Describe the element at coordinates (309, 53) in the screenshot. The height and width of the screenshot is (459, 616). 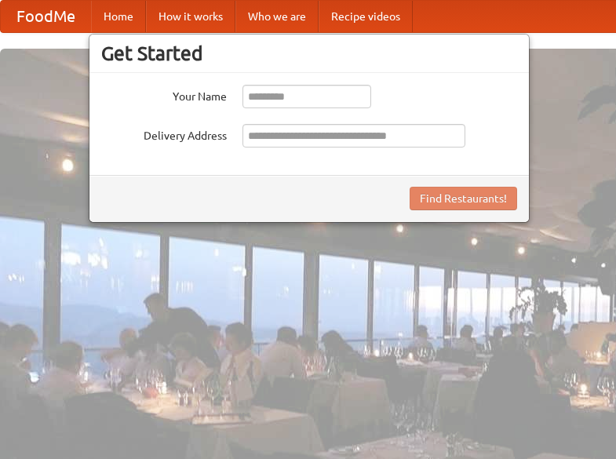
I see `h3: Get Started` at that location.